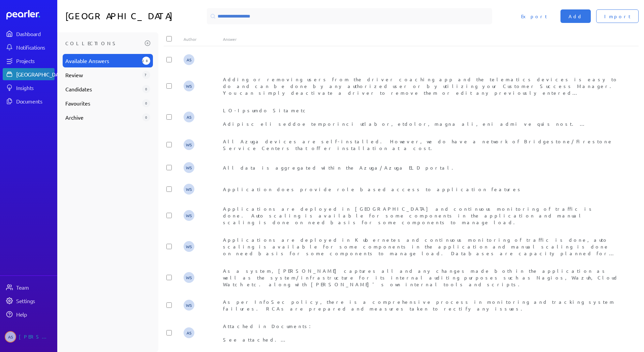  I want to click on div: Application does provide role based access to application features, so click(421, 189).